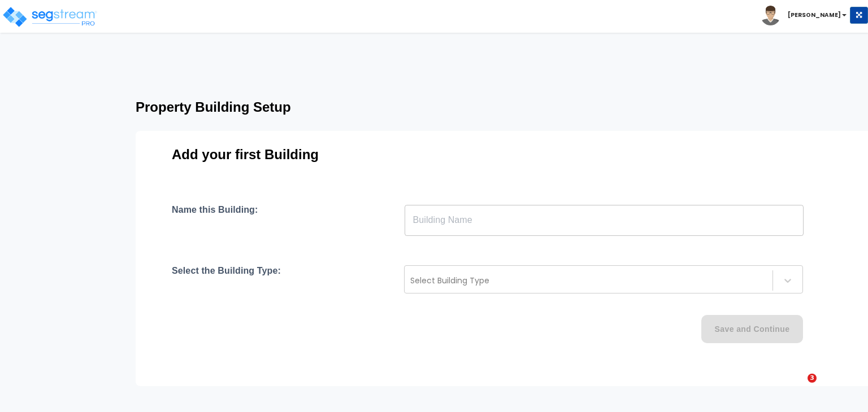 This screenshot has height=412, width=868. Describe the element at coordinates (50, 17) in the screenshot. I see `img: logo_pro_r.png` at that location.